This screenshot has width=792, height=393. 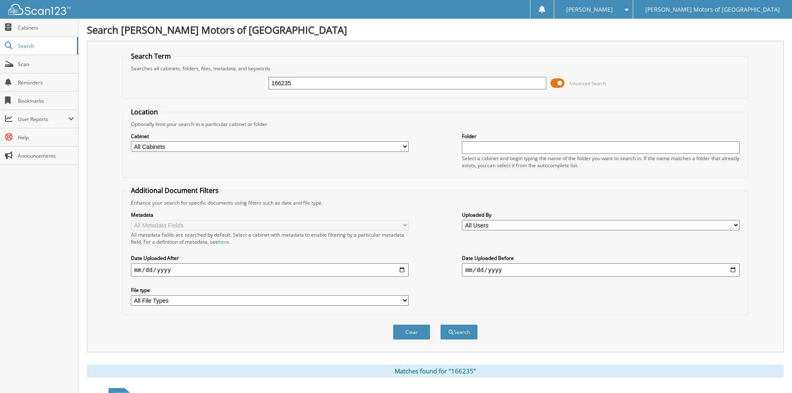 What do you see at coordinates (270, 290) in the screenshot?
I see `label: File type` at bounding box center [270, 290].